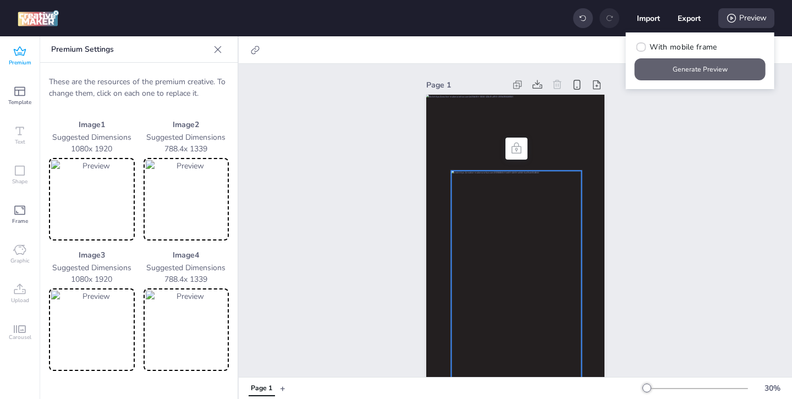  What do you see at coordinates (92, 255) in the screenshot?
I see `p: Image 3` at bounding box center [92, 255].